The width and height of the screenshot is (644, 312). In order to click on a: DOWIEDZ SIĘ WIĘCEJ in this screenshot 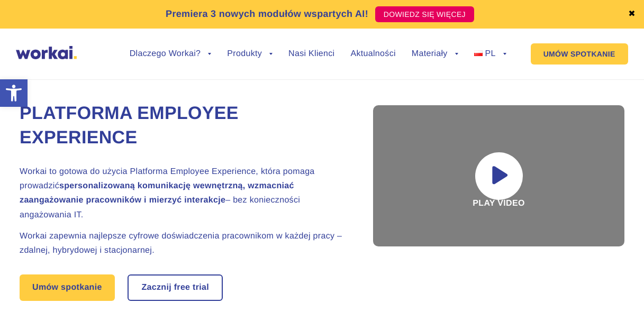, I will do `click(425, 15)`.